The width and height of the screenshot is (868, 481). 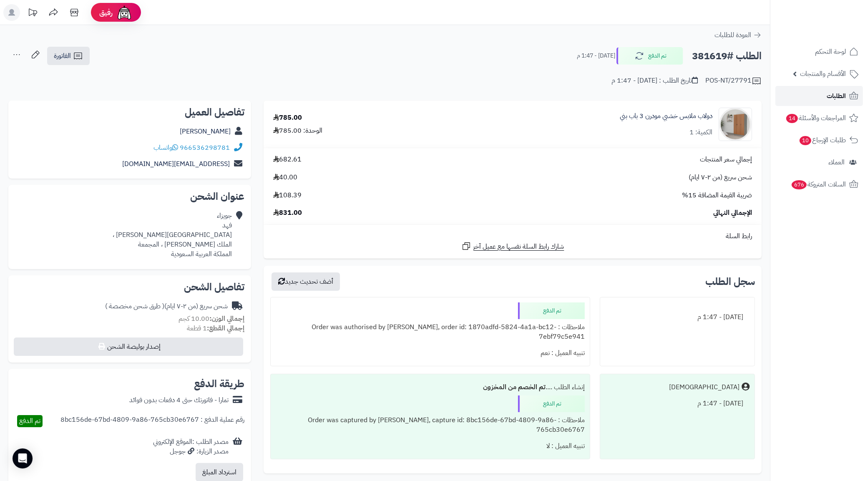 I want to click on div: رابط السلة, so click(x=513, y=236).